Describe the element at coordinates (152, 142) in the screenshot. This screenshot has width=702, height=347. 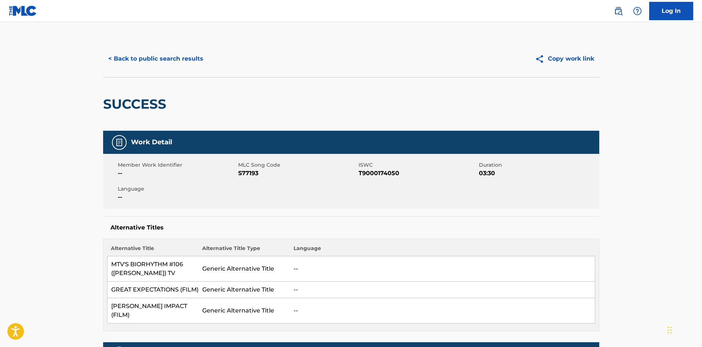
I see `h5: Work Detail` at that location.